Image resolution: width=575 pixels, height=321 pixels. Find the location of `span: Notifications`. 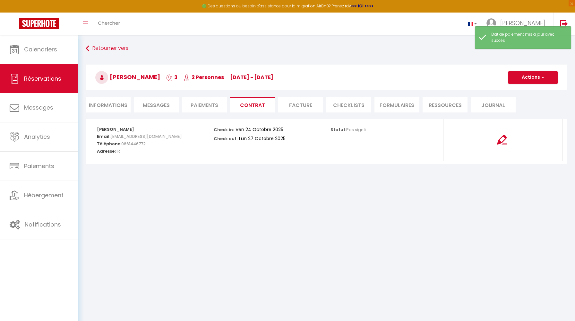

span: Notifications is located at coordinates (43, 224).